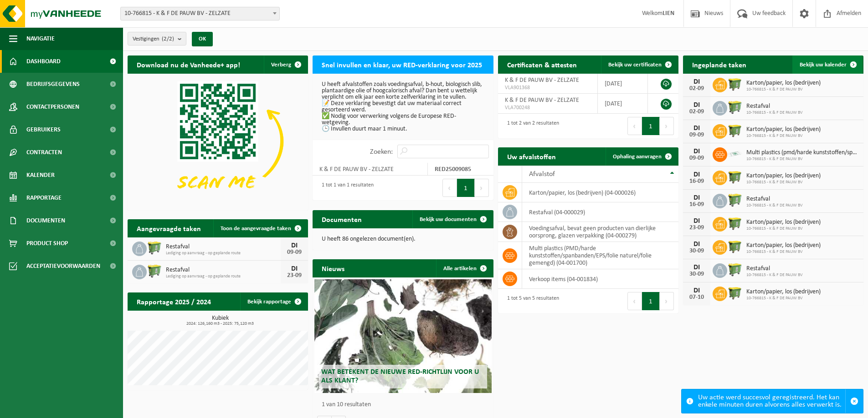 The height and width of the screenshot is (418, 868). I want to click on span: Documenten, so click(46, 221).